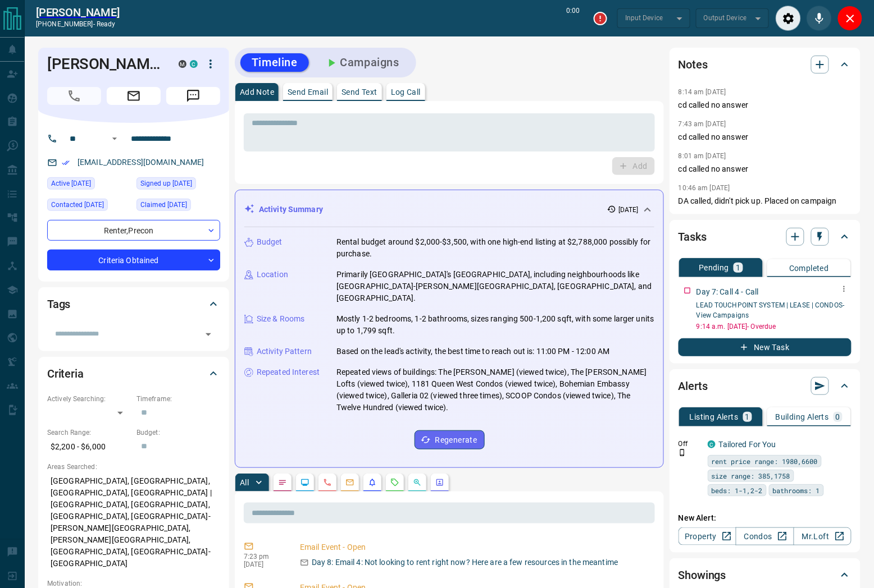  Describe the element at coordinates (89, 207) in the screenshot. I see `div: Fri Sep 12 2025` at that location.